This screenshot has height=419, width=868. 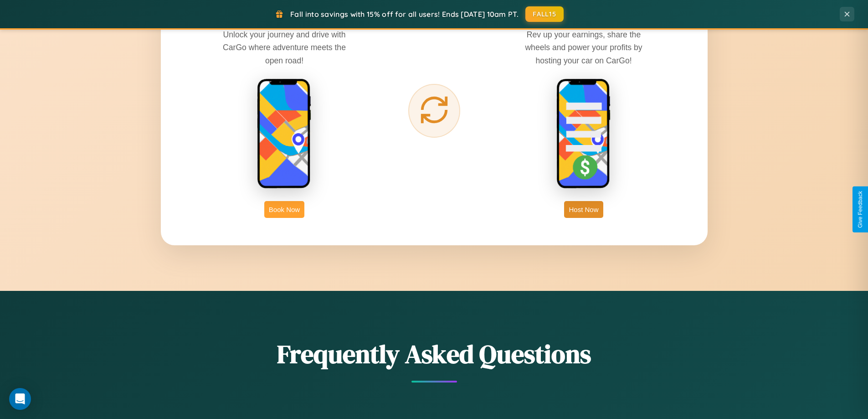 What do you see at coordinates (583, 209) in the screenshot?
I see `button: Host Now` at bounding box center [583, 209].